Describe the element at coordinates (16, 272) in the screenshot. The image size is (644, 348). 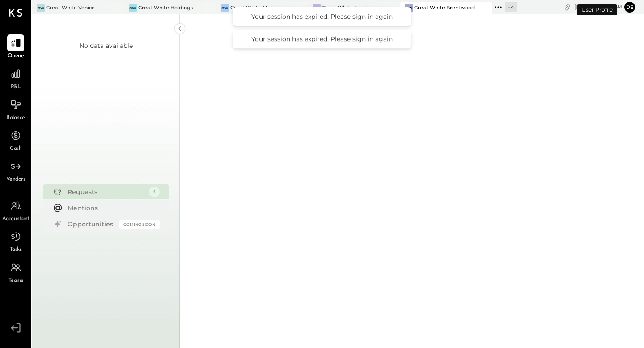
I see `a: Teams` at that location.